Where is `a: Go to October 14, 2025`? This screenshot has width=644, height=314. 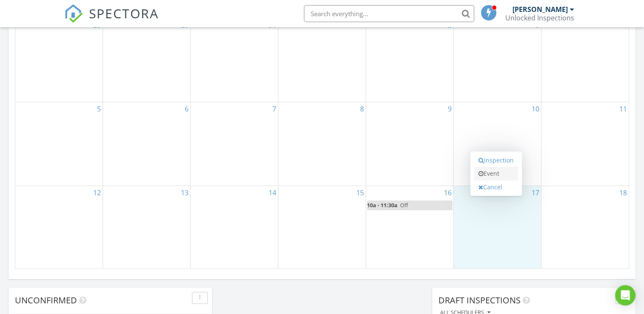 a: Go to October 14, 2025 is located at coordinates (273, 193).